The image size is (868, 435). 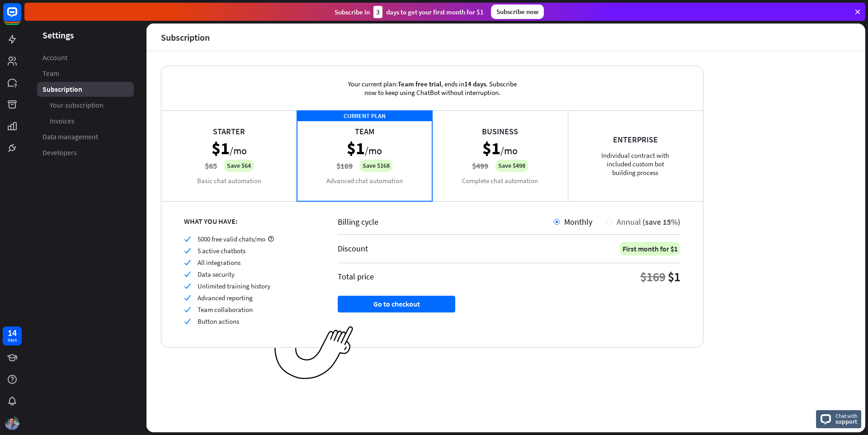 What do you see at coordinates (674, 277) in the screenshot?
I see `div: $1` at bounding box center [674, 277].